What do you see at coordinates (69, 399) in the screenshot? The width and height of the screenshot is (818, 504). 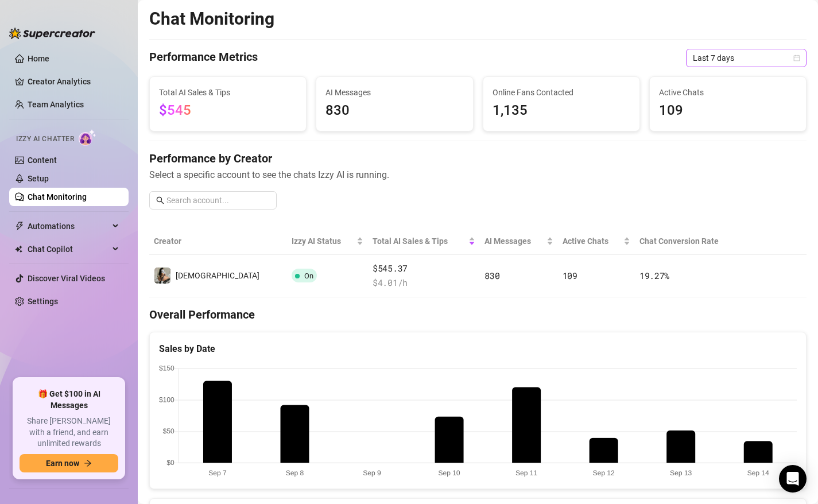 I see `span: 🎁 Get $100 in AI Messages` at bounding box center [69, 399].